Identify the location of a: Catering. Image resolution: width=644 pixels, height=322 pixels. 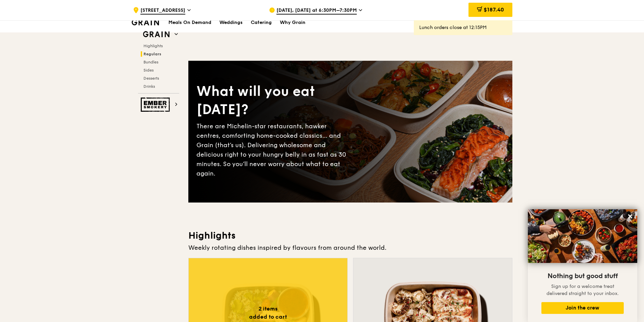
(261, 23).